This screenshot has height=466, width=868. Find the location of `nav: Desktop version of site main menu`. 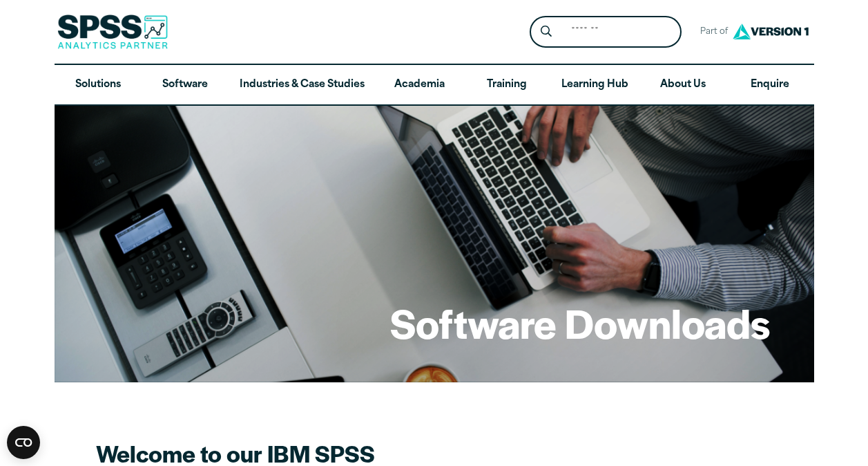

nav: Desktop version of site main menu is located at coordinates (434, 85).